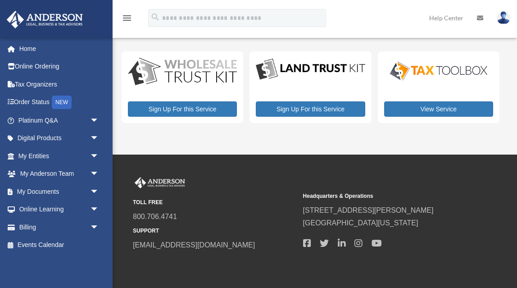  What do you see at coordinates (59, 245) in the screenshot?
I see `a: Events Calendar` at bounding box center [59, 245].